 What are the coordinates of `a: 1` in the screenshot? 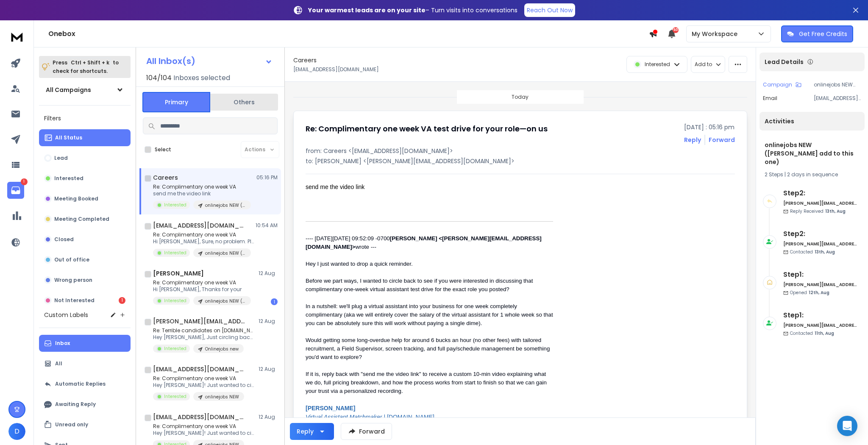 It's located at (16, 190).